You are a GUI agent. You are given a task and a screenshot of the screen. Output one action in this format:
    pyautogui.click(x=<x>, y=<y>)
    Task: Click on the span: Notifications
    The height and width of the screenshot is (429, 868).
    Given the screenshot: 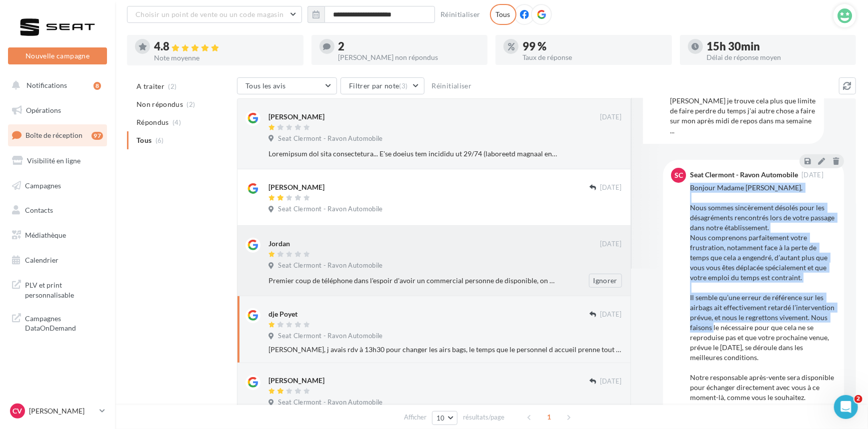 What is the action you would take?
    pyautogui.click(x=46, y=85)
    